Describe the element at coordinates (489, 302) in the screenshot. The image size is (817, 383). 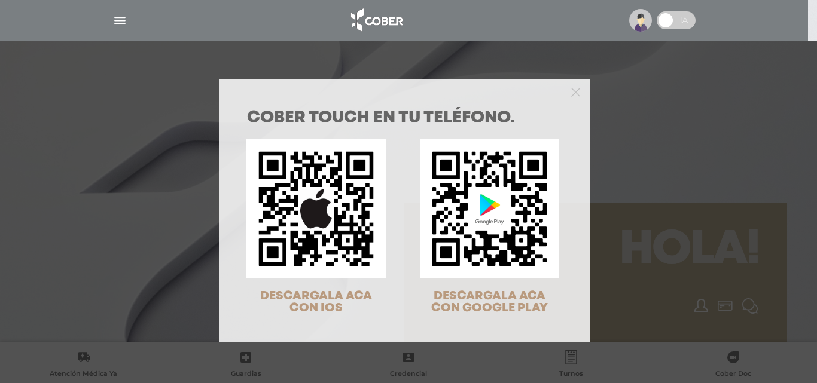
I see `span: DESCARGALA ACA CON GOOGLE PLAY` at that location.